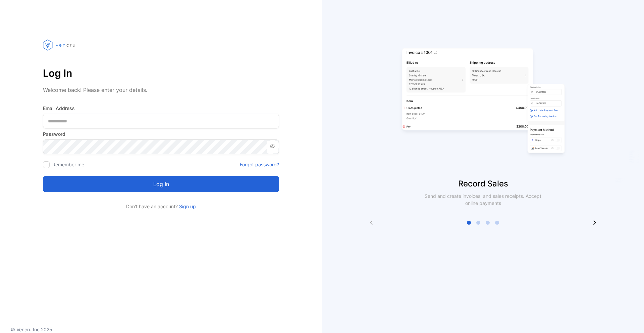  Describe the element at coordinates (161, 206) in the screenshot. I see `p: Don't have an account?` at that location.